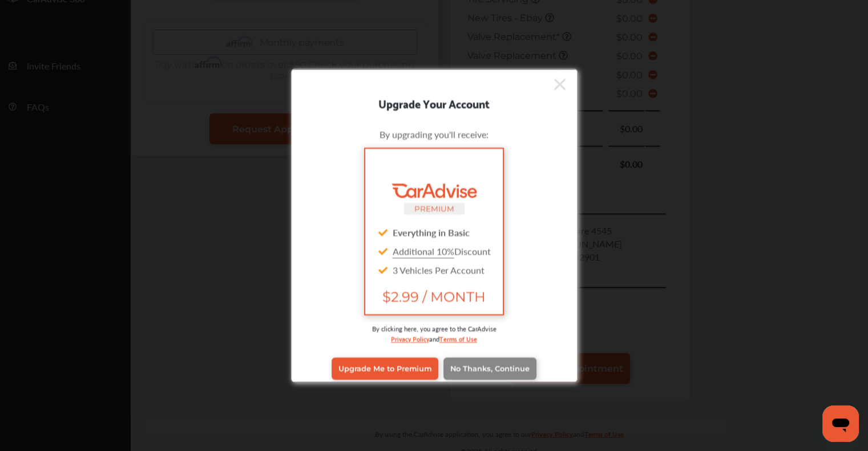 The image size is (868, 451). I want to click on div: Upgrade Your Account, so click(434, 102).